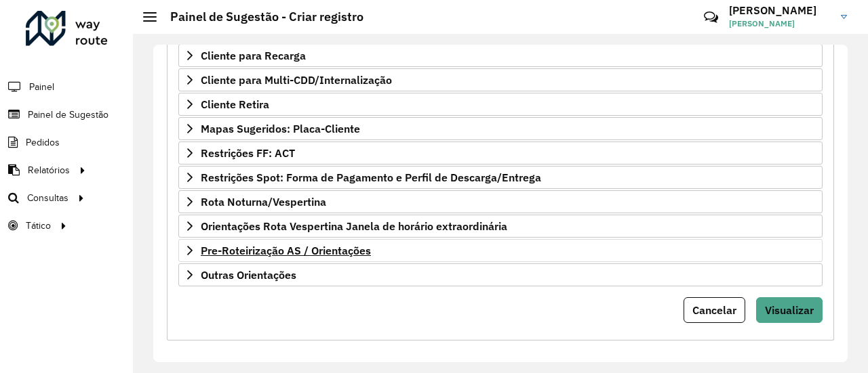 The width and height of the screenshot is (868, 373). Describe the element at coordinates (67, 114) in the screenshot. I see `span: Painel de Sugestão` at that location.